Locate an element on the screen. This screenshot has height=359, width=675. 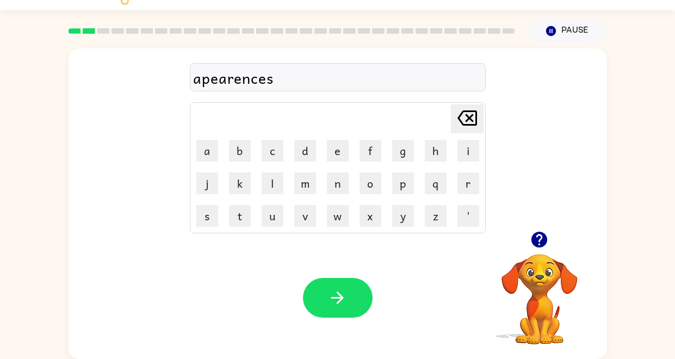
button: n is located at coordinates (338, 183).